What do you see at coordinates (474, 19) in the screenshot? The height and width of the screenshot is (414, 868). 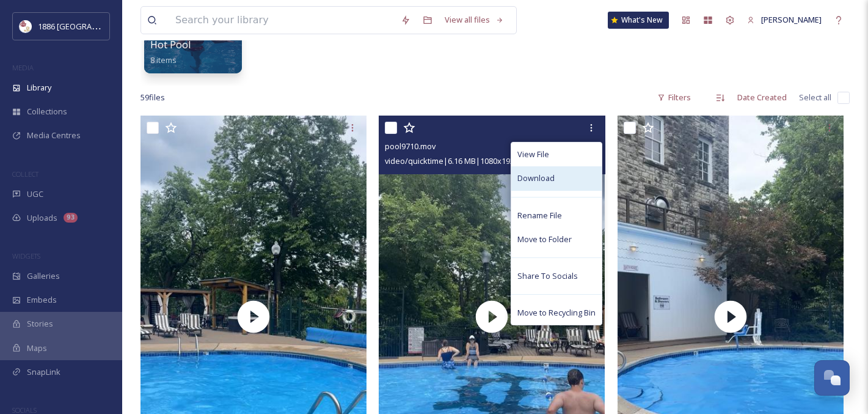 I see `div: View all files` at bounding box center [474, 19].